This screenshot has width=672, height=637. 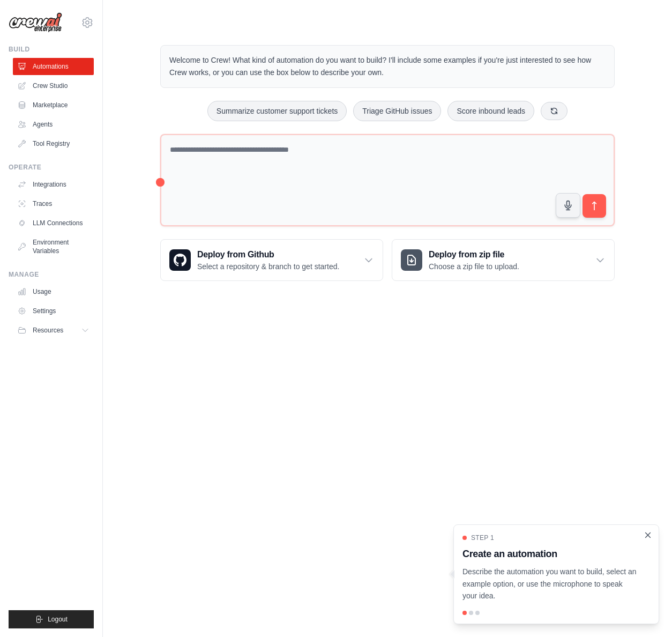 What do you see at coordinates (645, 611) in the screenshot?
I see `div: Chat Widget` at bounding box center [645, 611].